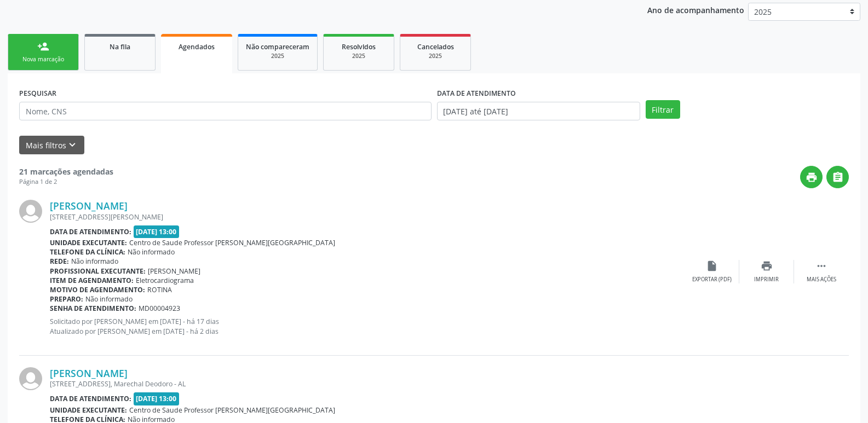  Describe the element at coordinates (663, 109) in the screenshot. I see `button: Filtrar` at that location.